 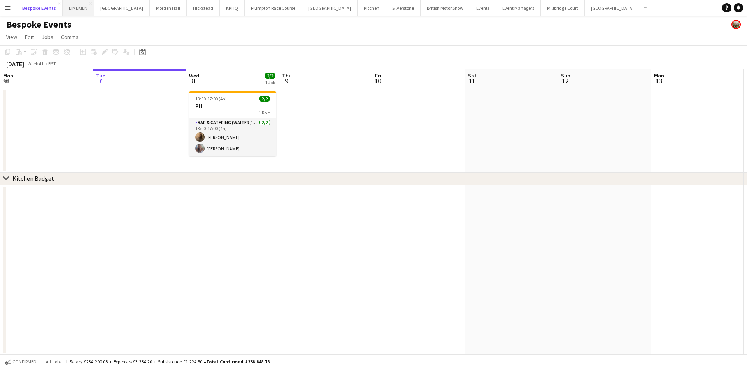 What do you see at coordinates (286, 81) in the screenshot?
I see `span: 9` at bounding box center [286, 81].